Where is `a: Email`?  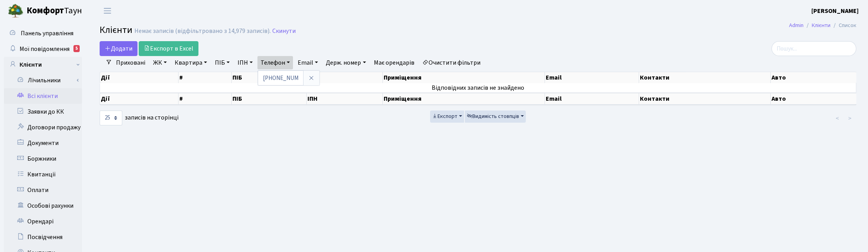
a: Email is located at coordinates (308, 62).